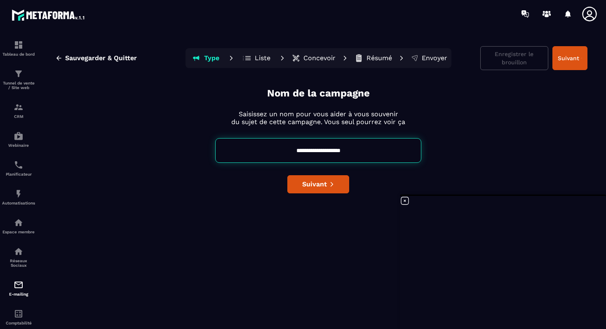 The width and height of the screenshot is (606, 329). What do you see at coordinates (19, 314) in the screenshot?
I see `img: accountant` at bounding box center [19, 314].